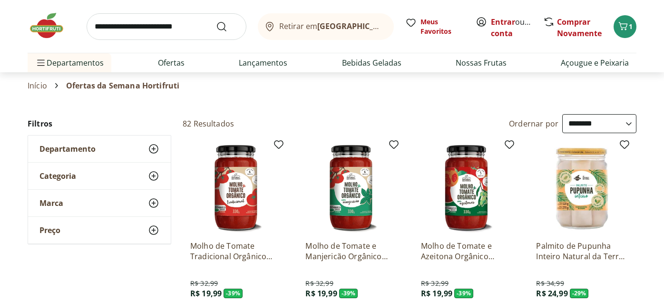 This screenshot has height=302, width=664. I want to click on p: Palmito de Pupunha Inteiro Natural da Terra 270g, so click(581, 251).